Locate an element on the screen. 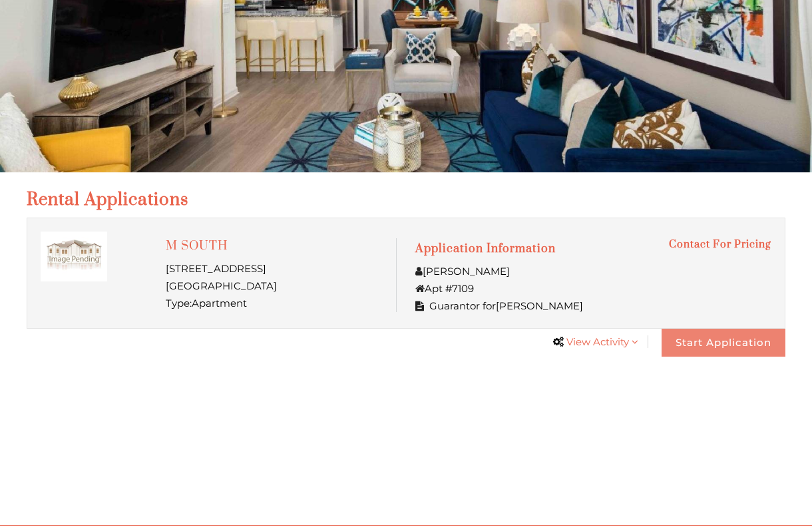 Image resolution: width=812 pixels, height=529 pixels. span: Type: is located at coordinates (206, 303).